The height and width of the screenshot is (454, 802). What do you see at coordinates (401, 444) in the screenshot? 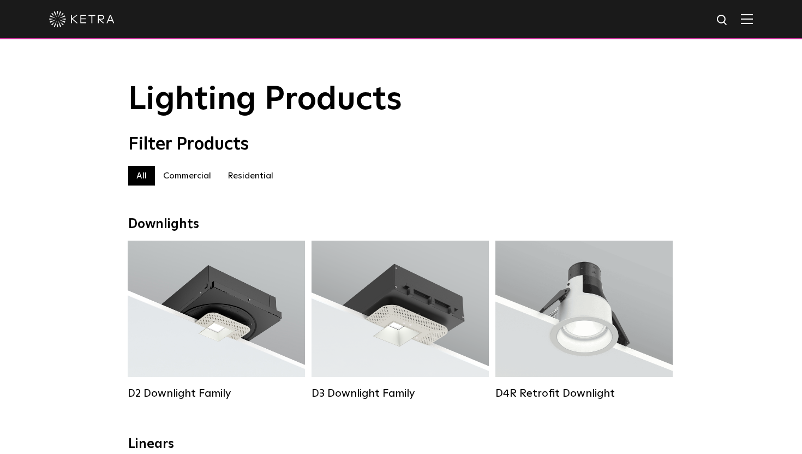
I see `div: Linears` at bounding box center [401, 444].